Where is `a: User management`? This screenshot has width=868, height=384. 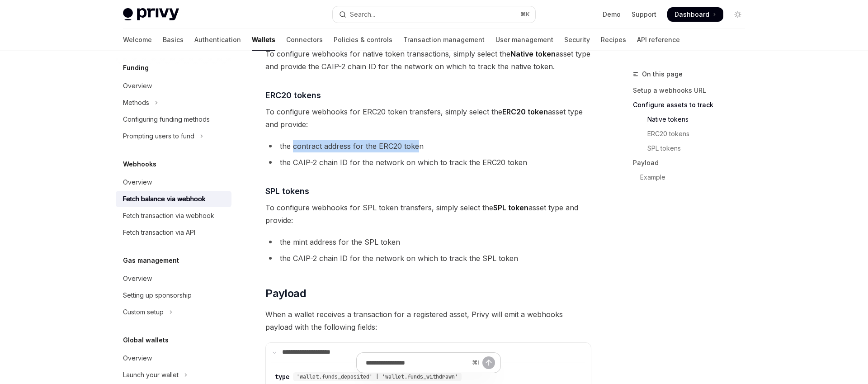 a: User management is located at coordinates (524, 40).